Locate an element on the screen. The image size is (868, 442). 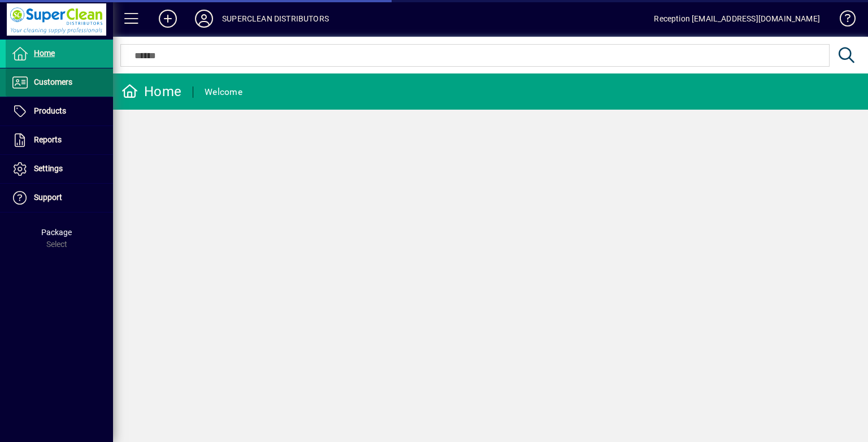
div: Welcome is located at coordinates (223, 92).